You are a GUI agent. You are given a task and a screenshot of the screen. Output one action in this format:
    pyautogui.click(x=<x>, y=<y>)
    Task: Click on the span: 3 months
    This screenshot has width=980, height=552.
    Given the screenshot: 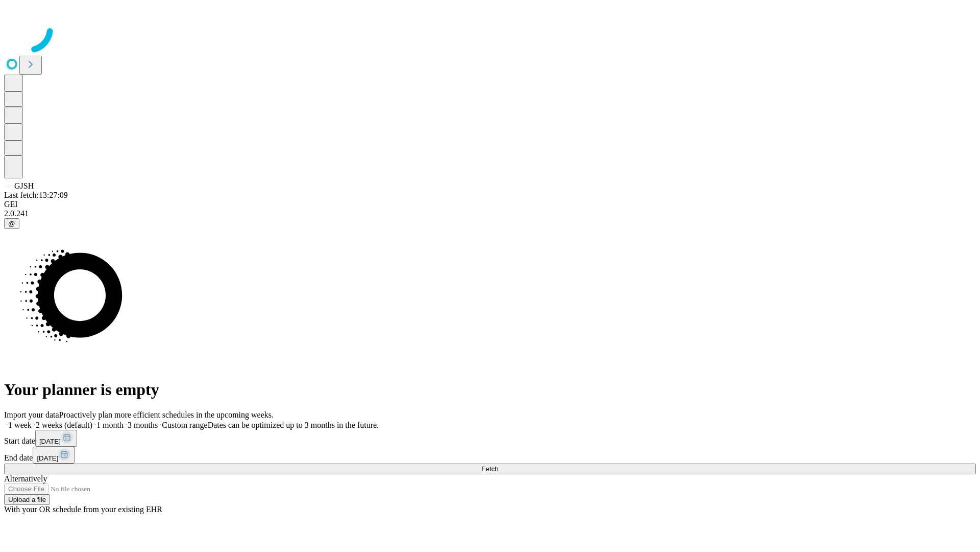 What is the action you would take?
    pyautogui.click(x=142, y=425)
    